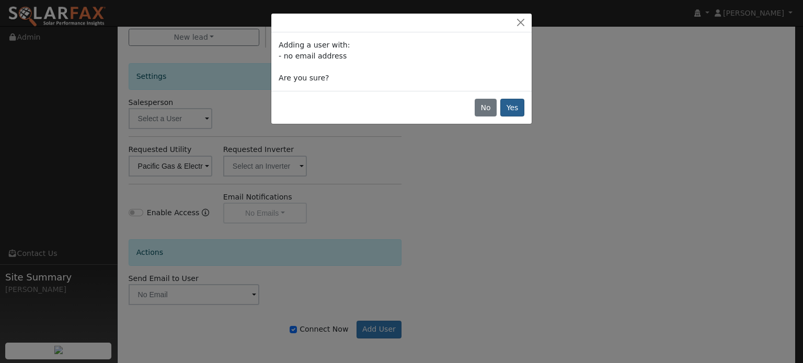 The height and width of the screenshot is (363, 803). I want to click on button: Yes, so click(512, 108).